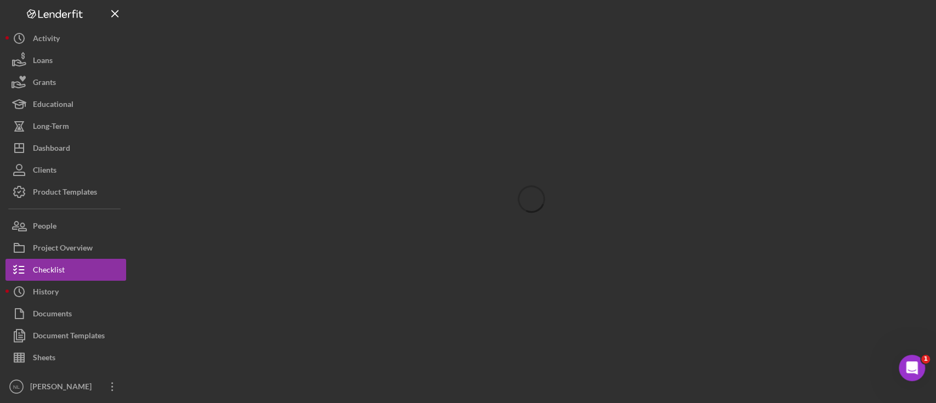  Describe the element at coordinates (66, 126) in the screenshot. I see `a: Long-Term` at that location.